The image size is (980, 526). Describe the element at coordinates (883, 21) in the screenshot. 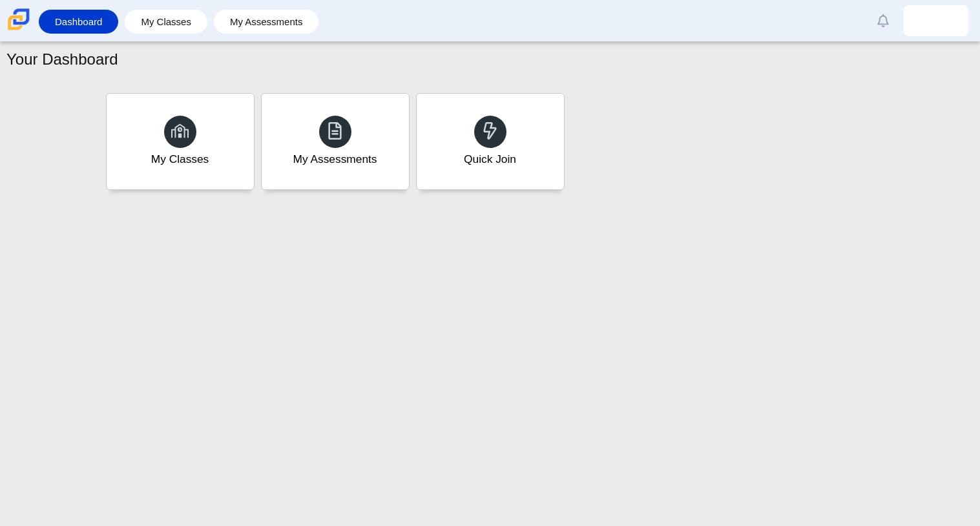

I see `a: Alerts` at that location.